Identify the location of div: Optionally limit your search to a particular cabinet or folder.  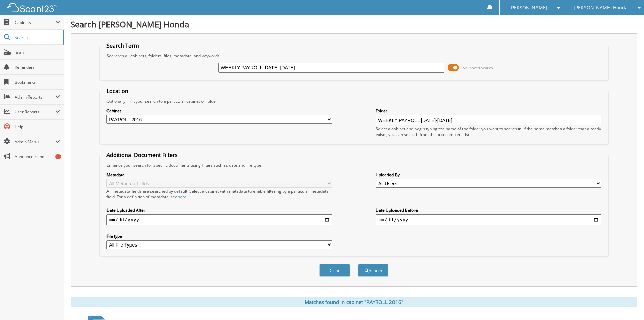
(354, 101).